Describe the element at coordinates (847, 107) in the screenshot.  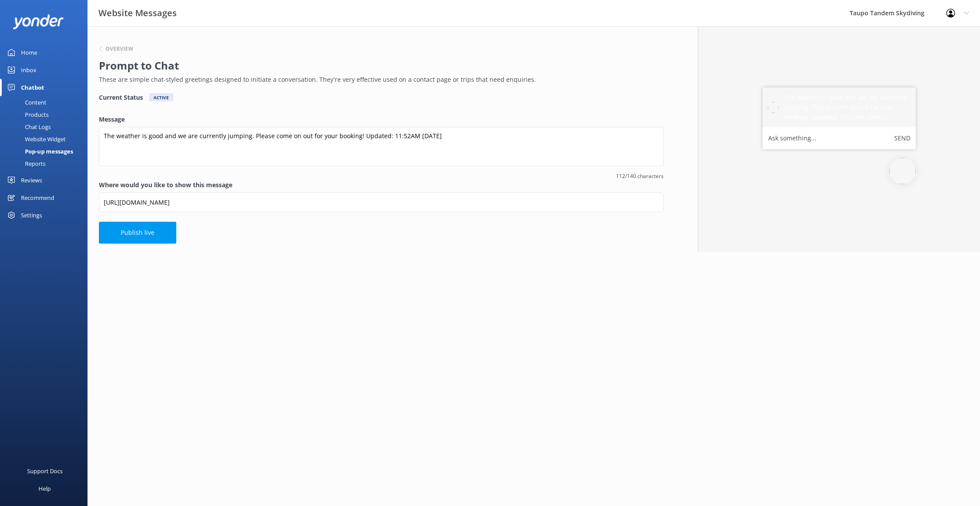
I see `h5: The weather is good and we are currently jumping. Please come on out for your booking! Updated: 1...` at that location.